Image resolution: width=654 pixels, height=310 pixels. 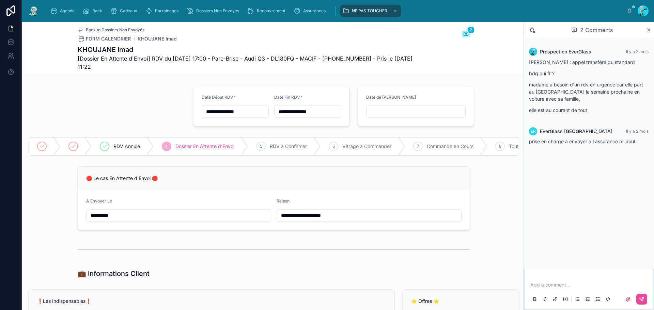 I want to click on span: Raison, so click(x=283, y=201).